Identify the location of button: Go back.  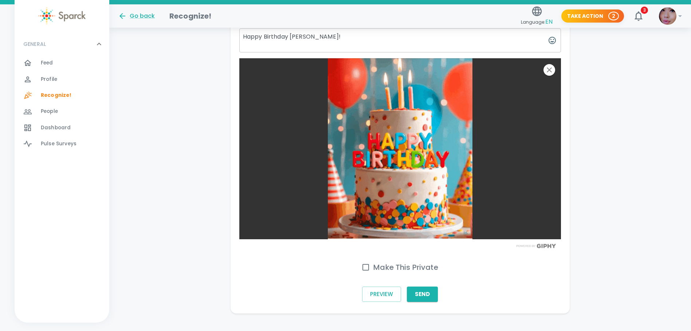
(136, 16).